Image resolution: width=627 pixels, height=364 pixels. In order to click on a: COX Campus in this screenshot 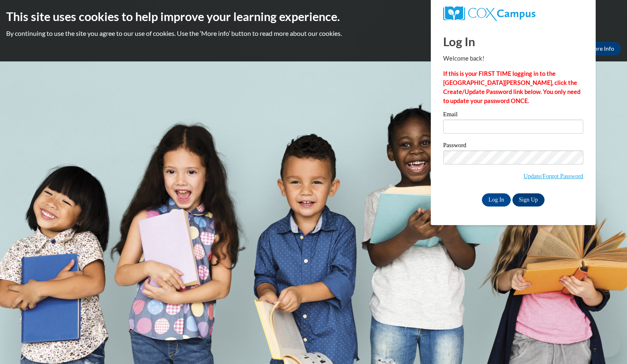, I will do `click(513, 14)`.